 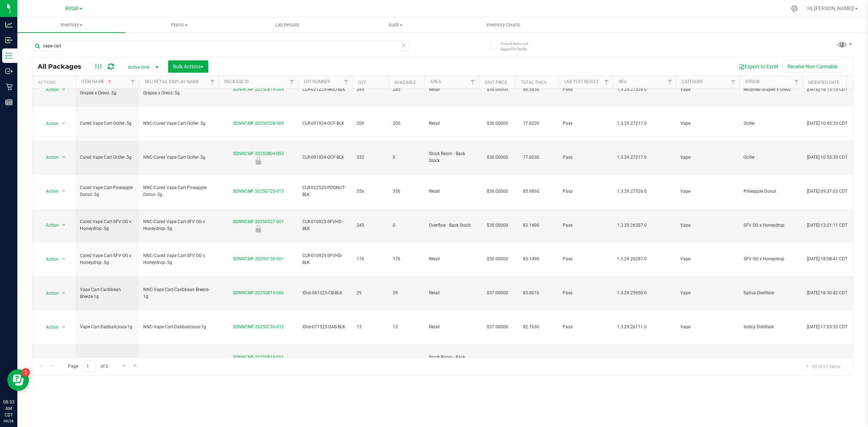 What do you see at coordinates (644, 191) in the screenshot?
I see `span: 1.3.29.27326.0` at bounding box center [644, 191].